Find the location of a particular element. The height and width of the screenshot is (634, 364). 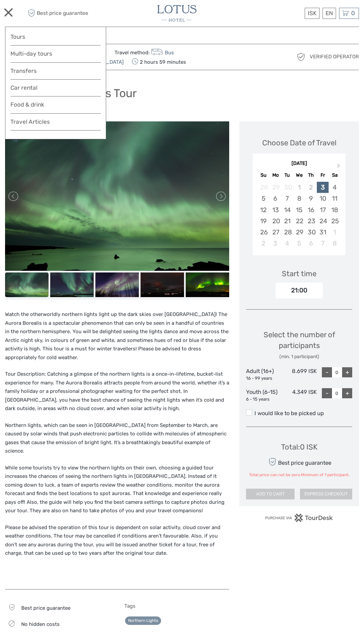

div: Choose Monday, October 27th, 2025 is located at coordinates (275, 232).